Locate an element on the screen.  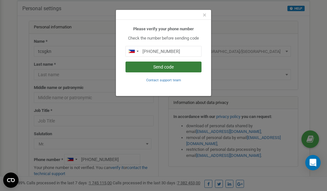
b: Please verify your phone number is located at coordinates (164, 29).